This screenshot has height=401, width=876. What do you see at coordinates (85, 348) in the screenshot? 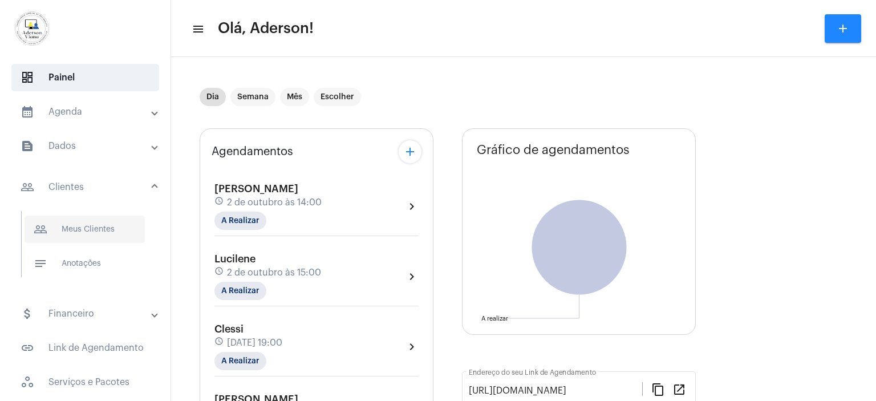
I see `span: Link de Agendamento` at bounding box center [85, 348].